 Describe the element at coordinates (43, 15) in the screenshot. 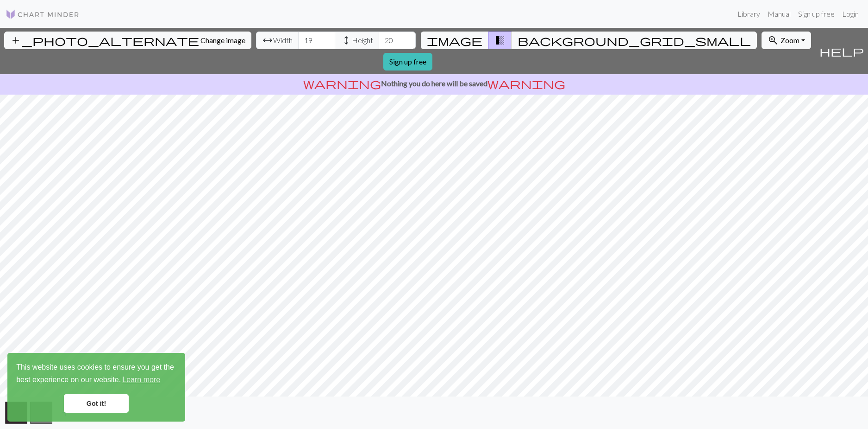

I see `img: Logo` at that location.